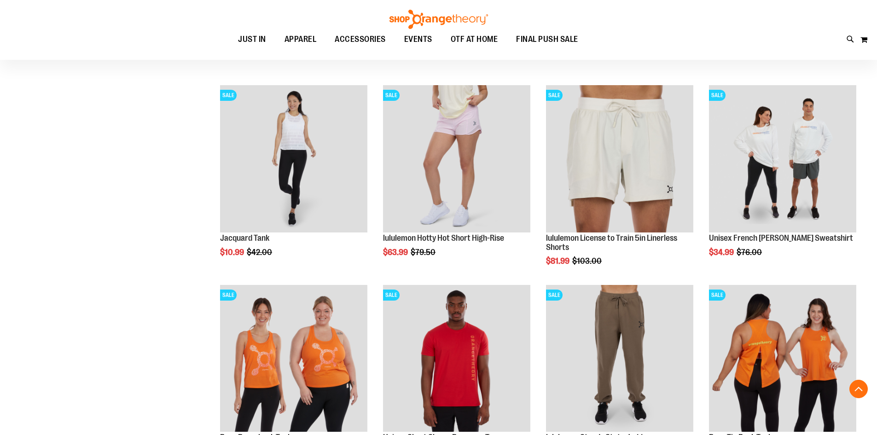  What do you see at coordinates (360, 40) in the screenshot?
I see `a: ACCESSORIES` at bounding box center [360, 40].